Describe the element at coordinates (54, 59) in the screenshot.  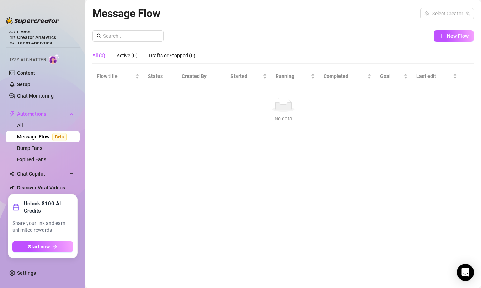
I see `img: AI Chatter` at that location.